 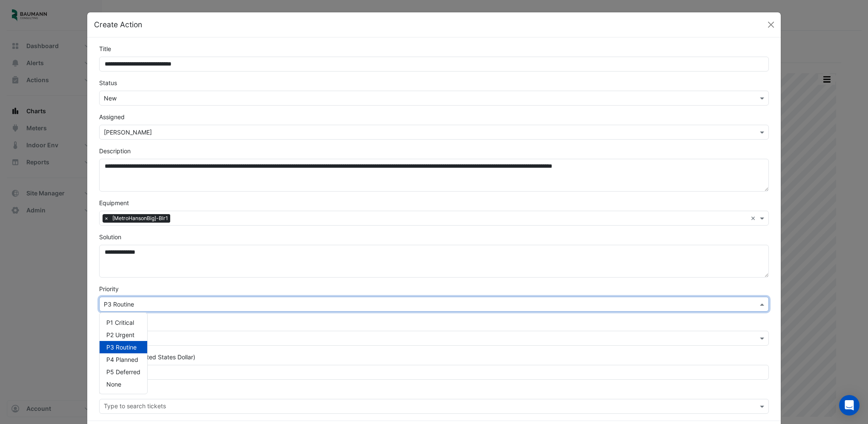 I want to click on label: Assigned, so click(x=112, y=117).